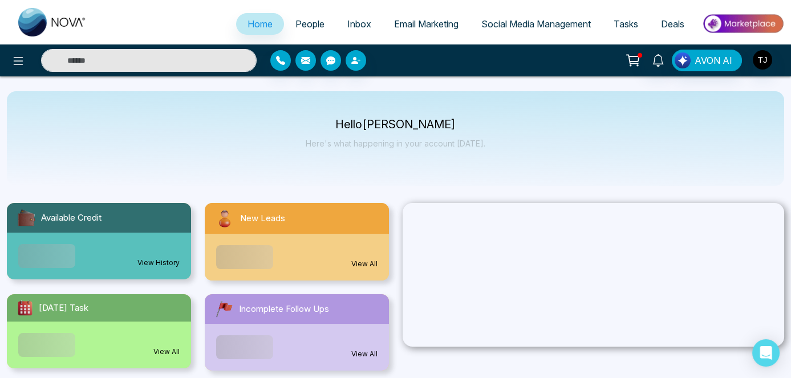  Describe the element at coordinates (625, 24) in the screenshot. I see `span: Tasks` at that location.